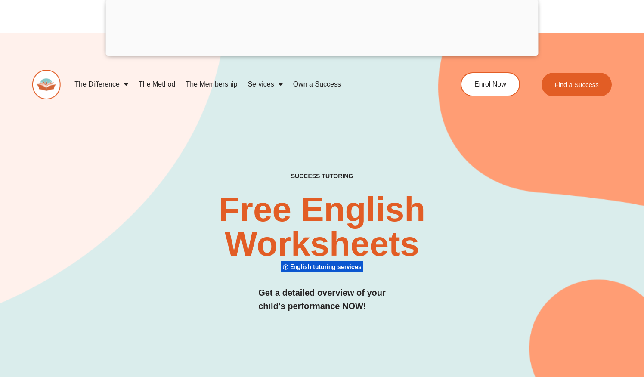 The width and height of the screenshot is (644, 377). What do you see at coordinates (322, 227) in the screenshot?
I see `h2: Free English Worksheets​` at bounding box center [322, 227].